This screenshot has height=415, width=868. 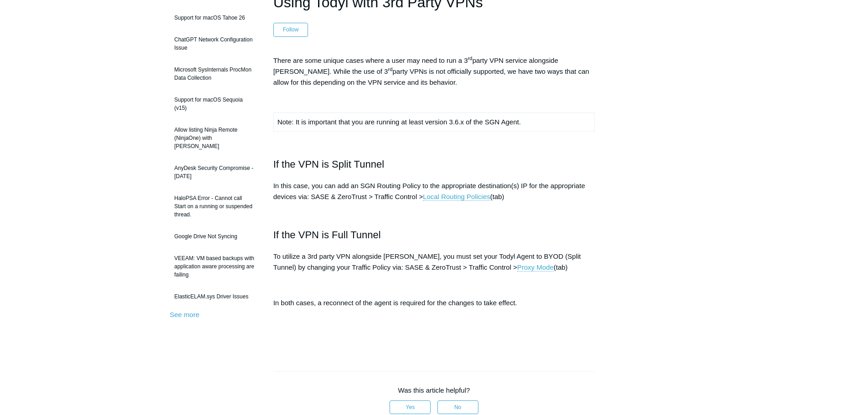 I want to click on p: In both cases, a reconnect of the agent is required for the changes to take effect., so click(x=434, y=302).